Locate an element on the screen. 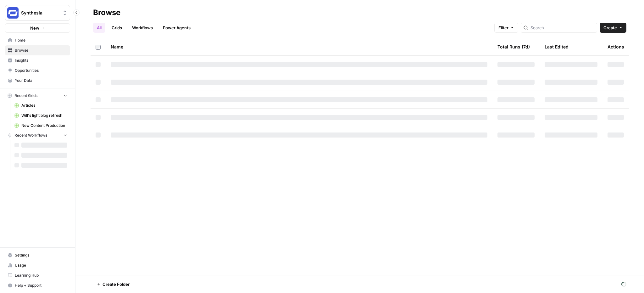  span: Create is located at coordinates (610, 28).